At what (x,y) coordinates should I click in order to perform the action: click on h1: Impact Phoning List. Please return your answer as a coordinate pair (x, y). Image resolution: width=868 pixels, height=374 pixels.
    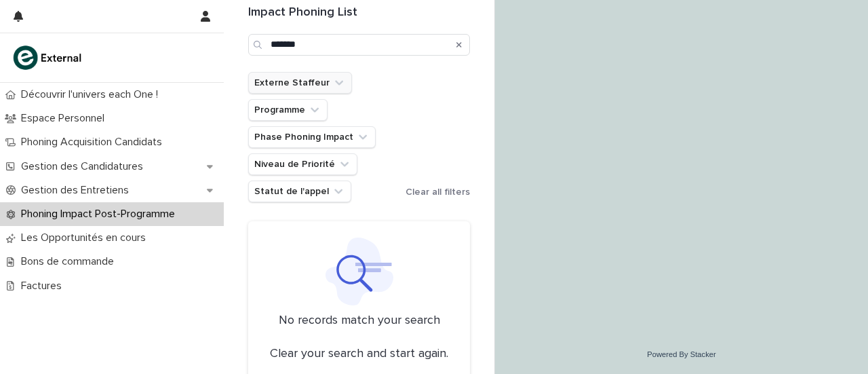
    Looking at the image, I should click on (359, 13).